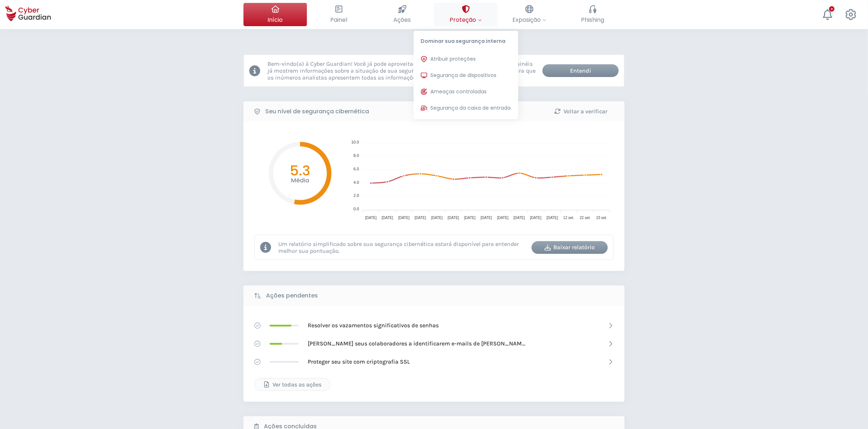 This screenshot has height=429, width=868. I want to click on button: Segurança da caixa de entrada, so click(466, 108).